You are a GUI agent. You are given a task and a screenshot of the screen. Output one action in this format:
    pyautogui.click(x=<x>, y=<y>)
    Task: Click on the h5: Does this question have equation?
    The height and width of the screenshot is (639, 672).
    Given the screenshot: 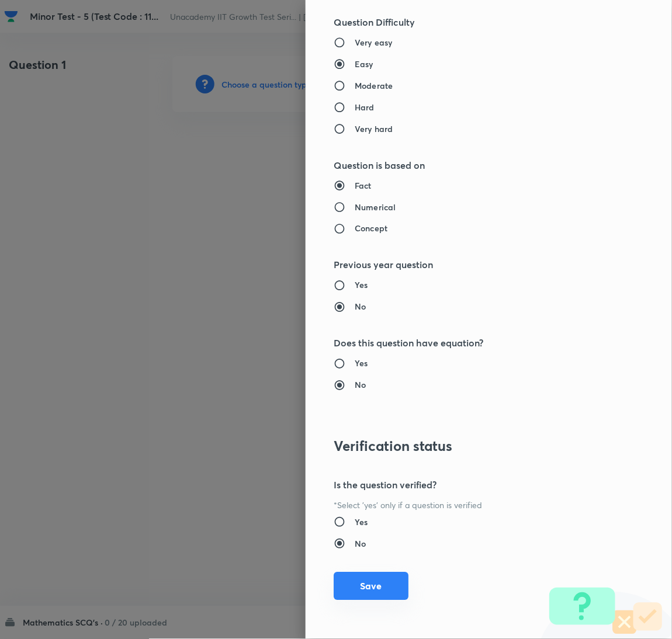 What is the action you would take?
    pyautogui.click(x=469, y=343)
    